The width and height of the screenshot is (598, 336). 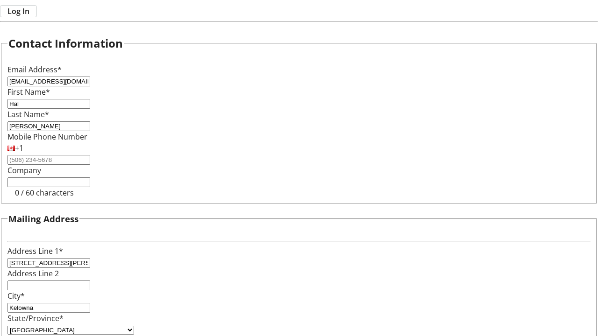 I want to click on label: State/Province*, so click(x=36, y=319).